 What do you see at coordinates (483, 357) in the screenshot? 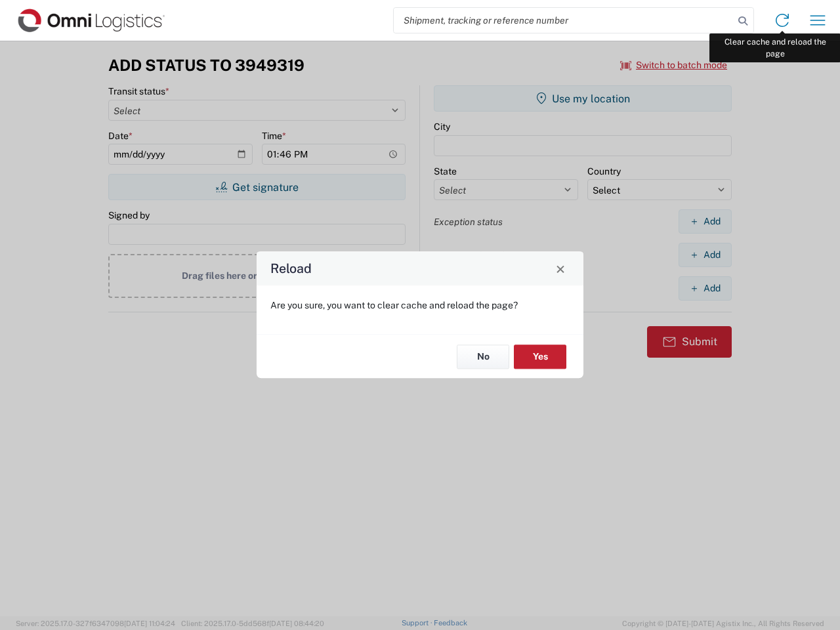
I see `button: No` at bounding box center [483, 357].